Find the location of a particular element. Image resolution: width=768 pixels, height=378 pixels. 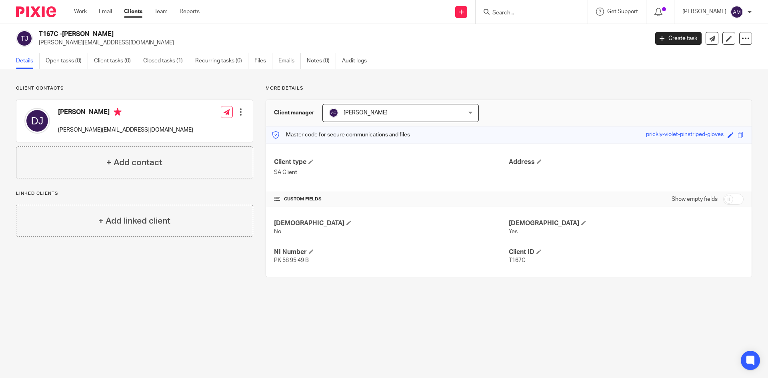

img: Pixie is located at coordinates (36, 12).